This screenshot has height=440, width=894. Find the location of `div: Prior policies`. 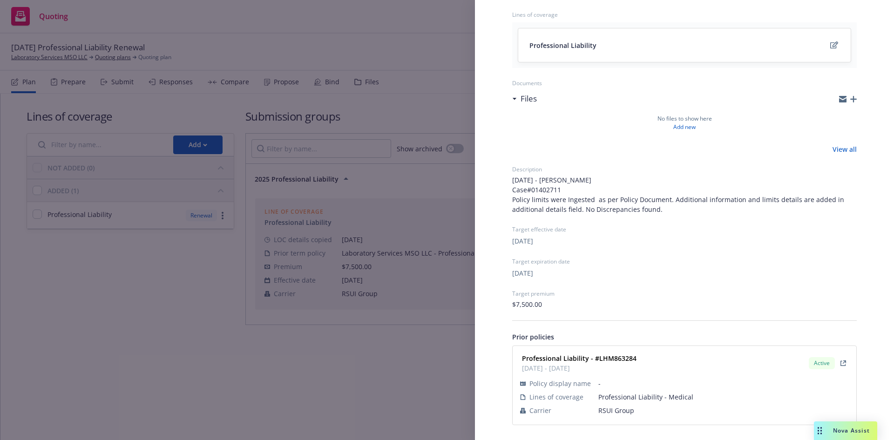

div: Prior policies is located at coordinates (684, 337).